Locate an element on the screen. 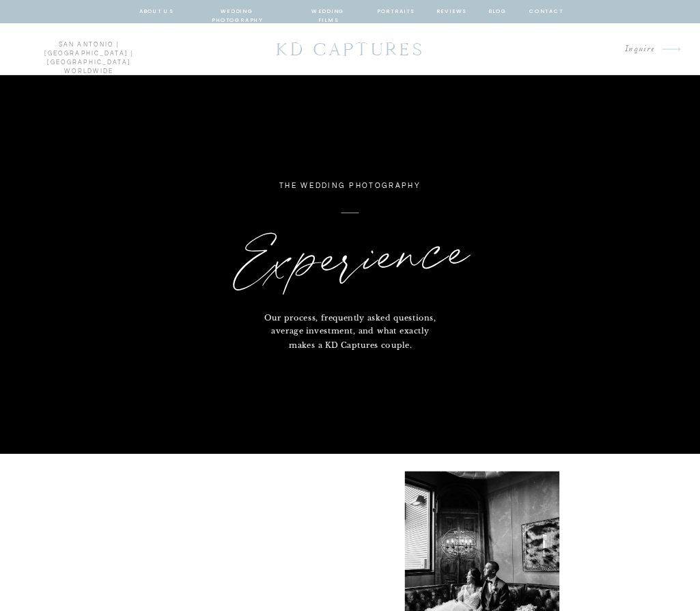  a: Inquire is located at coordinates (635, 49).